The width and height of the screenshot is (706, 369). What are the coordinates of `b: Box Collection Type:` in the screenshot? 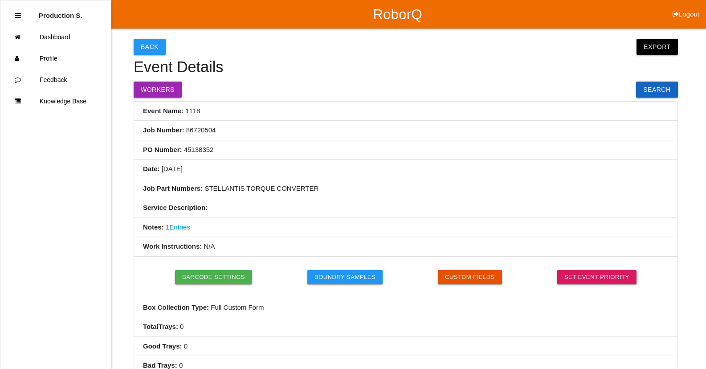 It's located at (176, 307).